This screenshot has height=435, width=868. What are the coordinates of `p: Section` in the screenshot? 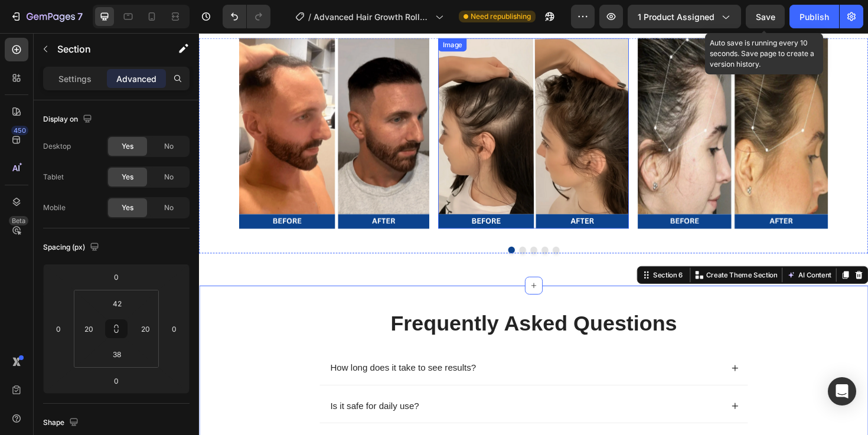 It's located at (106, 49).